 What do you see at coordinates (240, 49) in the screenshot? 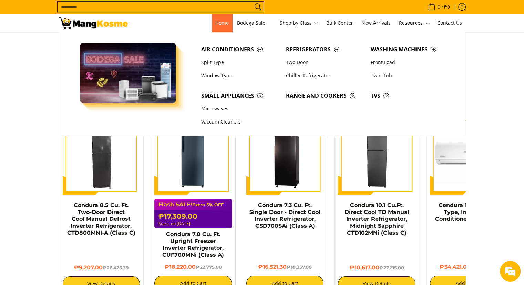
I see `a: Air Conditioners` at bounding box center [240, 49].